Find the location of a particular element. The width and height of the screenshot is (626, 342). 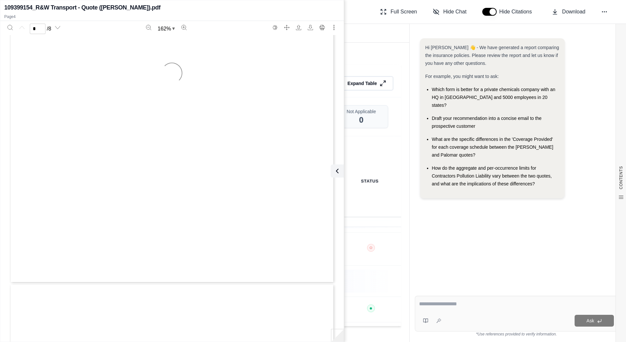

button: Open file is located at coordinates (298, 27).